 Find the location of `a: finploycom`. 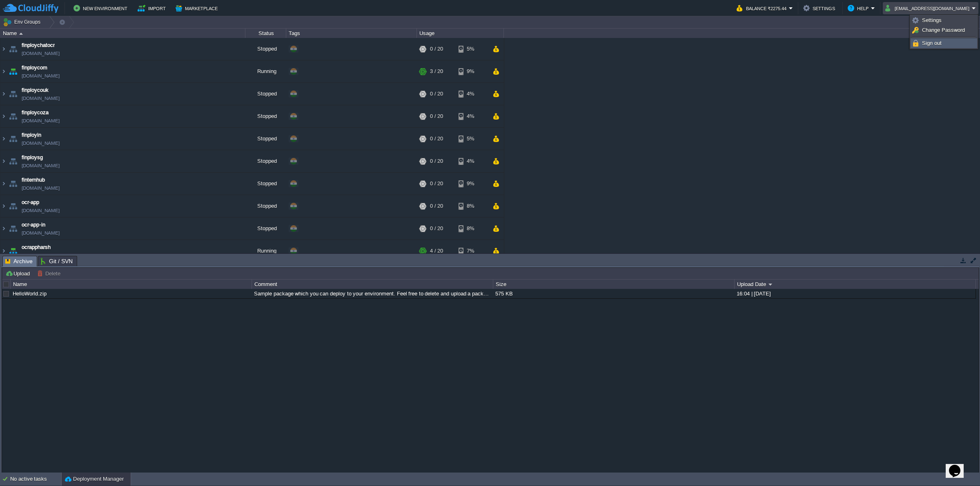

a: finploycom is located at coordinates (34, 68).